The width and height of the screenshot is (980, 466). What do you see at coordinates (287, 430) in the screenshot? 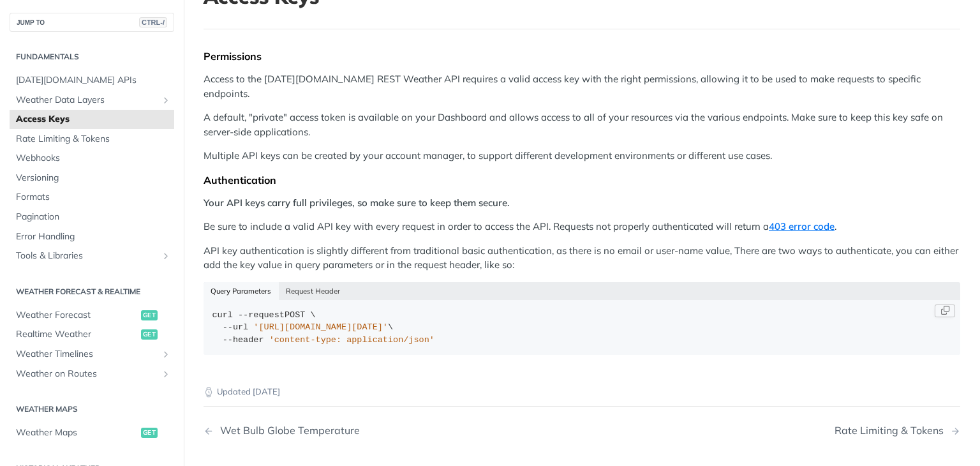
I see `div: Wet Bulb Globe Temperature` at bounding box center [287, 430].